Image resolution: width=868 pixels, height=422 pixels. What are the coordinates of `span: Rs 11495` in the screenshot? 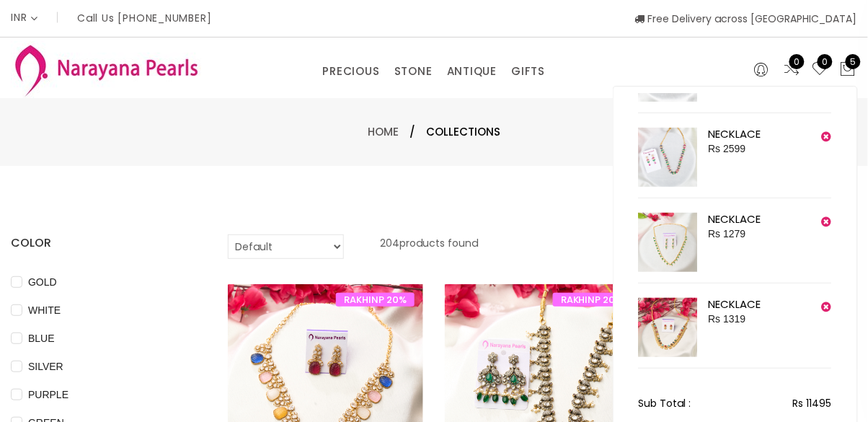 It's located at (812, 403).